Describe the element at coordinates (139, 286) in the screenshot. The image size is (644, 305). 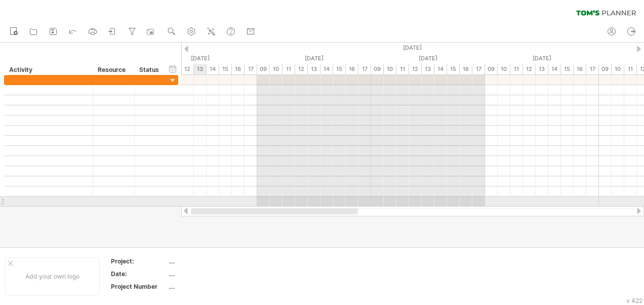
I see `div: Project Number` at that location.